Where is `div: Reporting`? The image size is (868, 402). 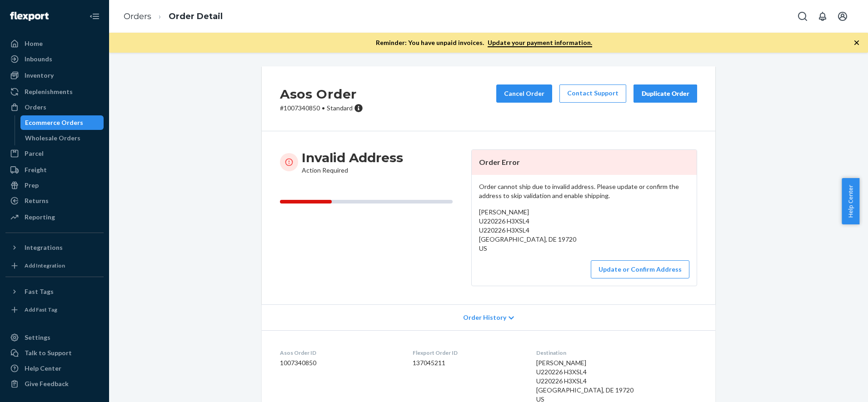 div: Reporting is located at coordinates (39, 217).